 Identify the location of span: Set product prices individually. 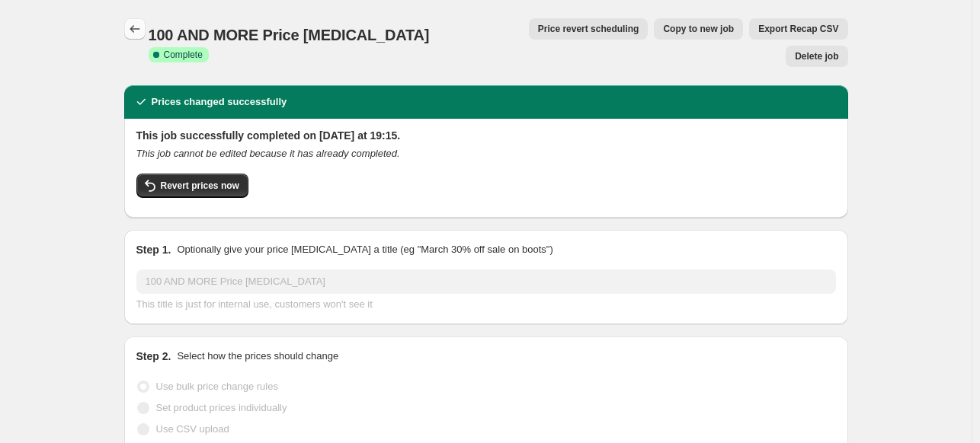
(222, 408).